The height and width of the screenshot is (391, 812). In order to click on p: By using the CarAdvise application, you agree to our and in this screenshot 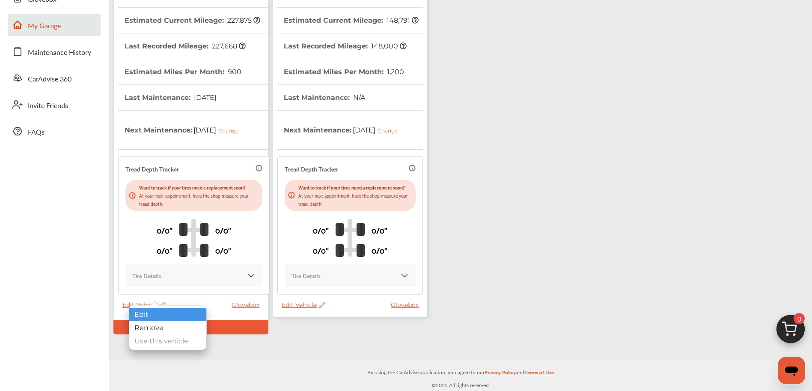, I will do `click(461, 371)`.